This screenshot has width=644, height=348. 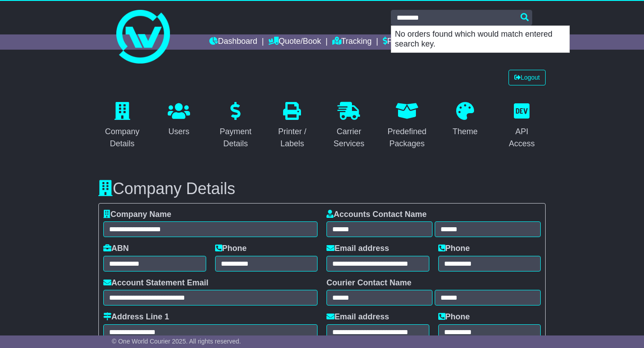 I want to click on a: Carrier Services, so click(x=349, y=126).